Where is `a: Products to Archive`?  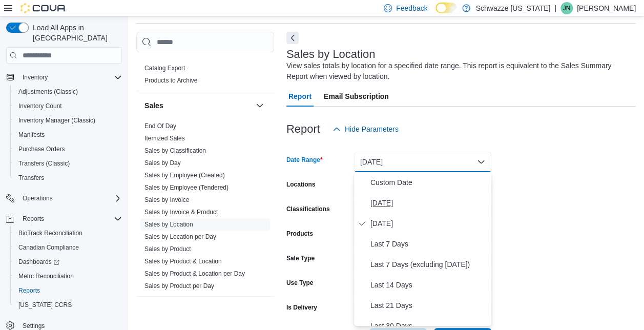
a: Products to Archive is located at coordinates (170, 80).